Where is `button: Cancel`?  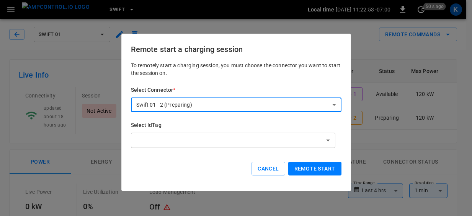 button: Cancel is located at coordinates (268, 169).